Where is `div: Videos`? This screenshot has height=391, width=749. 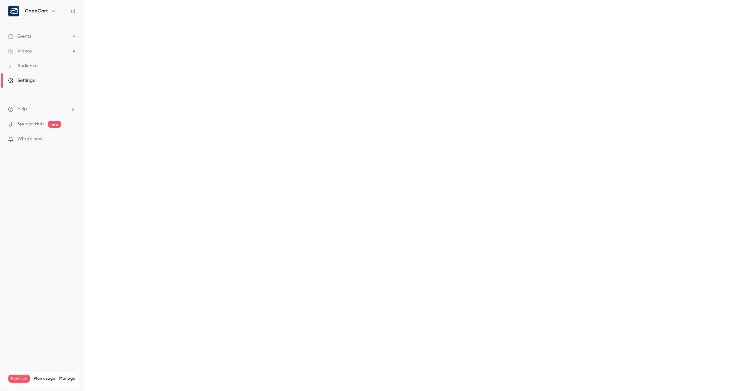 div: Videos is located at coordinates (20, 51).